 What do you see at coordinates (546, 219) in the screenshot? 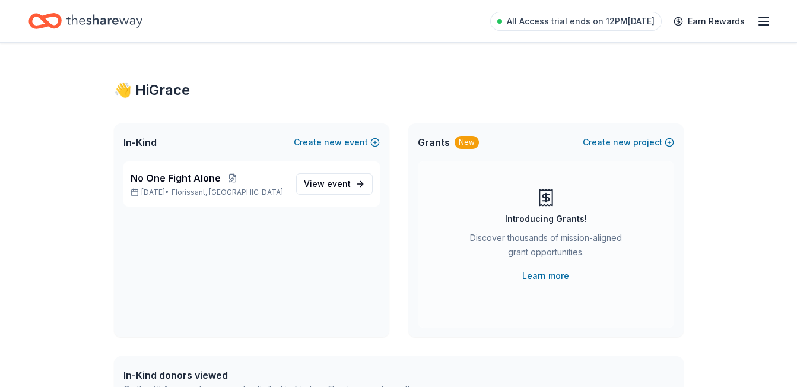
I see `div: Introducing Grants!` at bounding box center [546, 219].